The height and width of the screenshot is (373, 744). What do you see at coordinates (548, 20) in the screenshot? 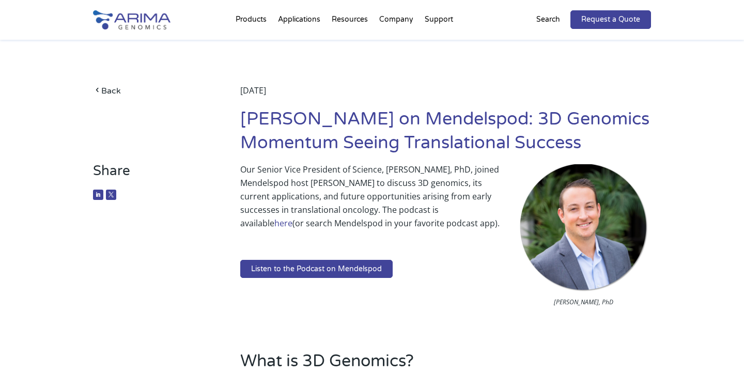
I see `p: Search` at bounding box center [548, 20].